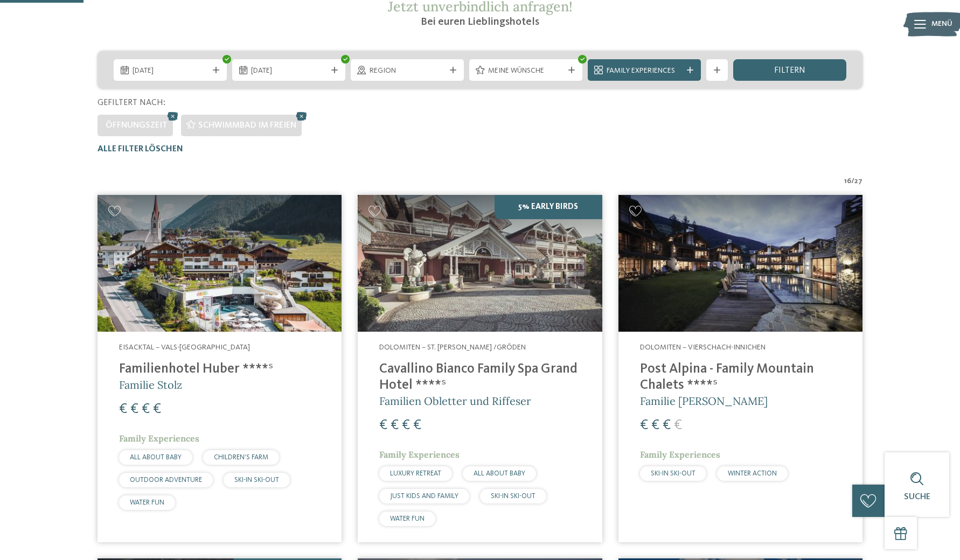  I want to click on span: Dolomiten – Vierschach-Innichen, so click(702, 347).